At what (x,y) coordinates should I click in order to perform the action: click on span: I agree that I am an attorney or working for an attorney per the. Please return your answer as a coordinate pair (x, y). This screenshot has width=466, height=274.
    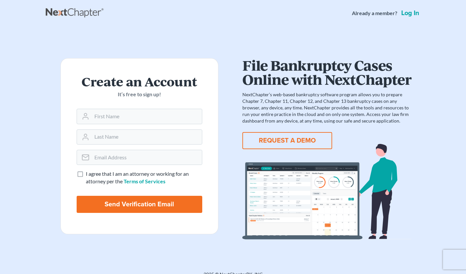
    Looking at the image, I should click on (137, 177).